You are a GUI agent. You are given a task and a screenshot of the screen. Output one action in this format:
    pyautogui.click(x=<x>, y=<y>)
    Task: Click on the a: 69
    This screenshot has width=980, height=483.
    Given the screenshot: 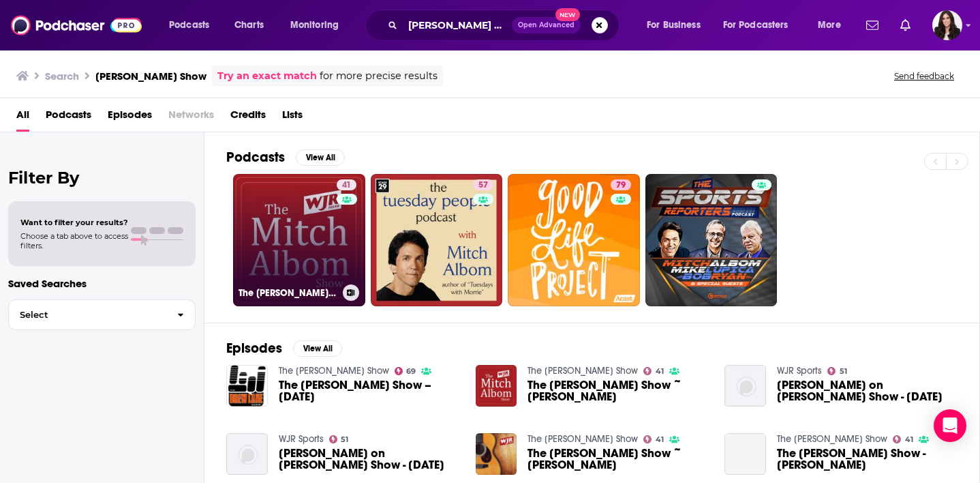 What is the action you would take?
    pyautogui.click(x=406, y=371)
    